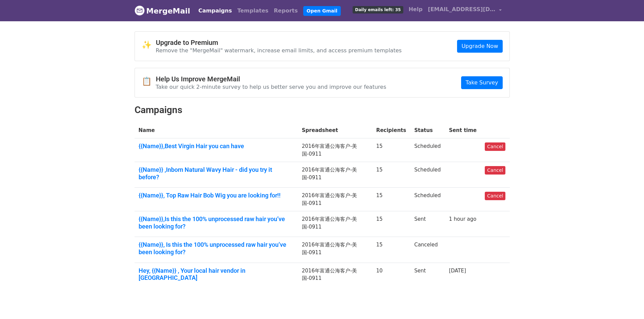  What do you see at coordinates (216, 195) in the screenshot?
I see `a: {{Name}}, Top Raw Hair Bob Wig you are looking for!!` at bounding box center [216, 195].